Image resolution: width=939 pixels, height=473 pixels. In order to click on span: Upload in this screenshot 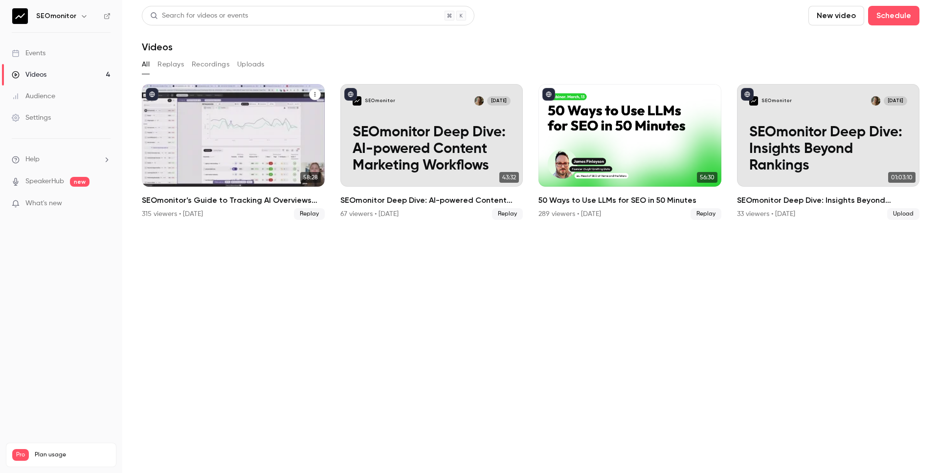, I will do `click(903, 214)`.